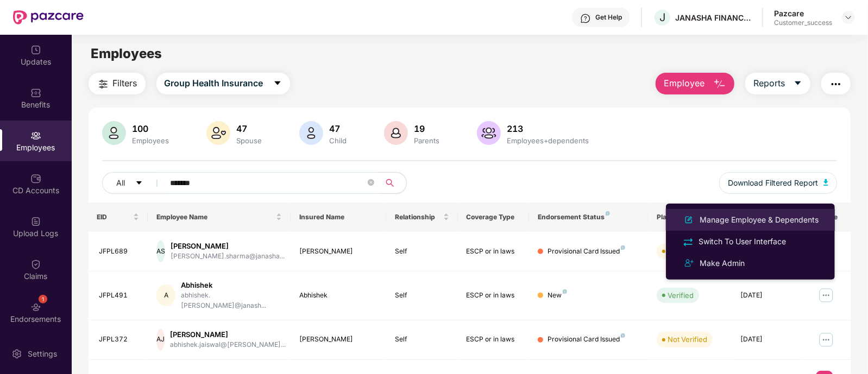 The image size is (868, 374). I want to click on span: close-circle, so click(371, 183).